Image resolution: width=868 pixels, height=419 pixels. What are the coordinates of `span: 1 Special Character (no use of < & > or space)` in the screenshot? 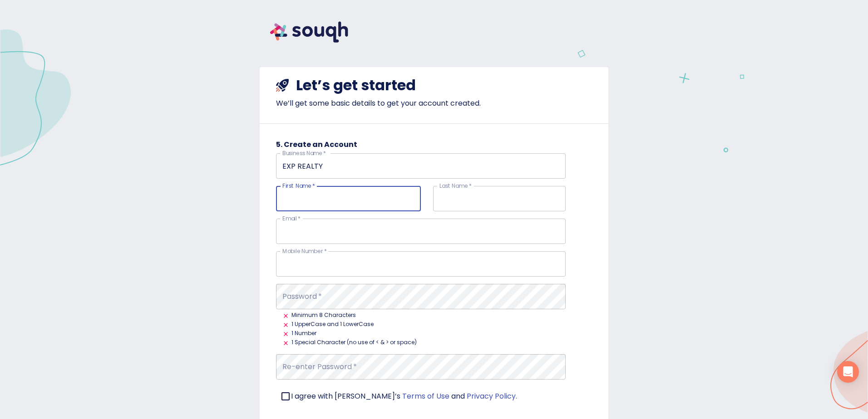 It's located at (354, 343).